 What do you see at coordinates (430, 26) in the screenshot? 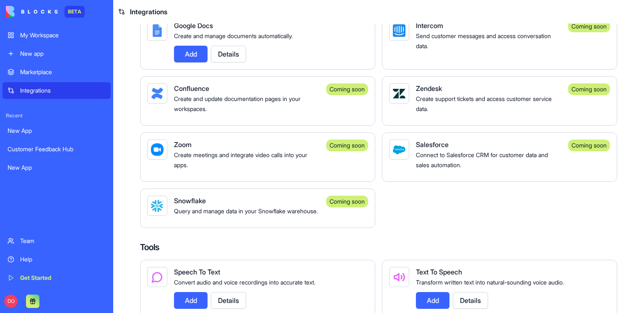
I see `span: Intercom` at bounding box center [430, 26].